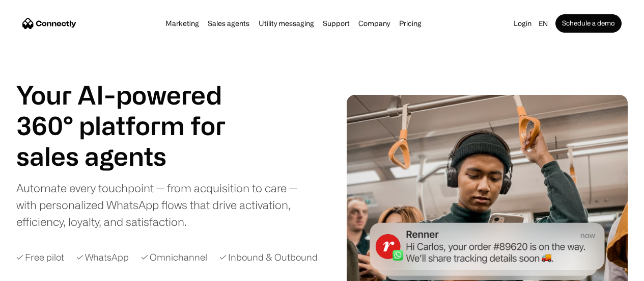 This screenshot has height=281, width=644. What do you see at coordinates (102, 257) in the screenshot?
I see `div: ✓ WhatsApp` at bounding box center [102, 257].